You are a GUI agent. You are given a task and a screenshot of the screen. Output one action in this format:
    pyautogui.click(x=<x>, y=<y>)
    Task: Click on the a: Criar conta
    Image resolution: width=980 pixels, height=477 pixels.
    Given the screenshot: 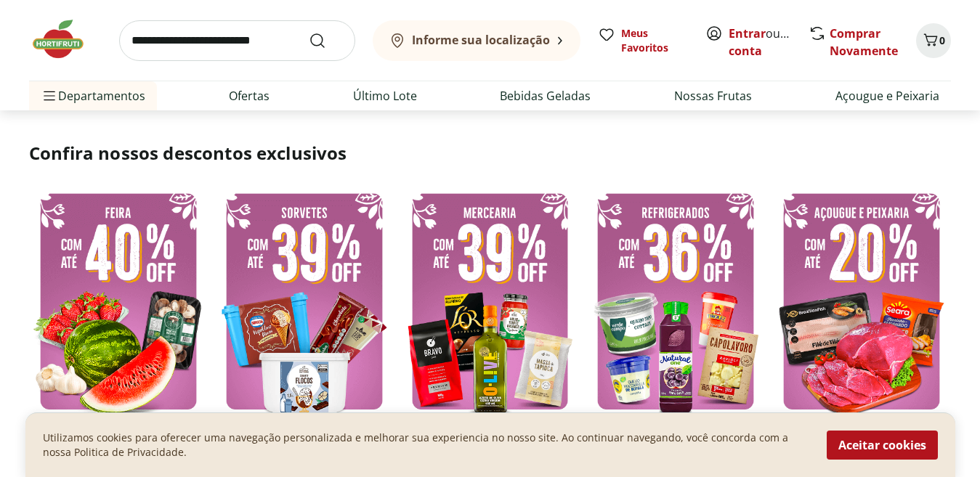 What is the action you would take?
    pyautogui.click(x=769, y=42)
    